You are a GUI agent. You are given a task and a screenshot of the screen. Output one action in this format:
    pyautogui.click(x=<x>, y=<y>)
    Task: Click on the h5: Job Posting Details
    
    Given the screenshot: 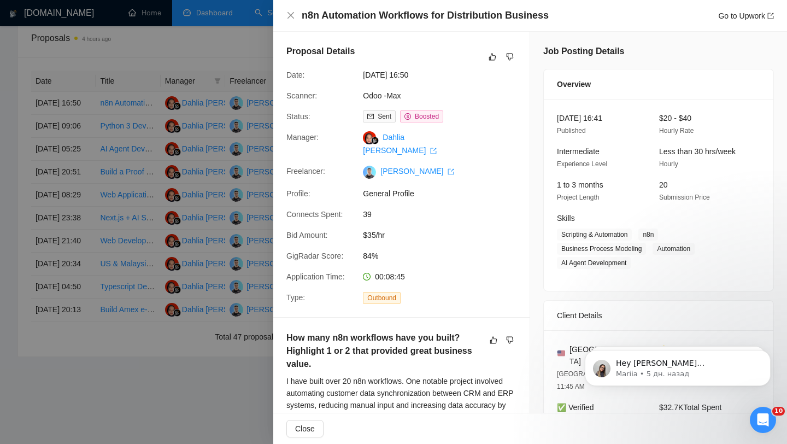 What is the action you would take?
    pyautogui.click(x=584, y=51)
    